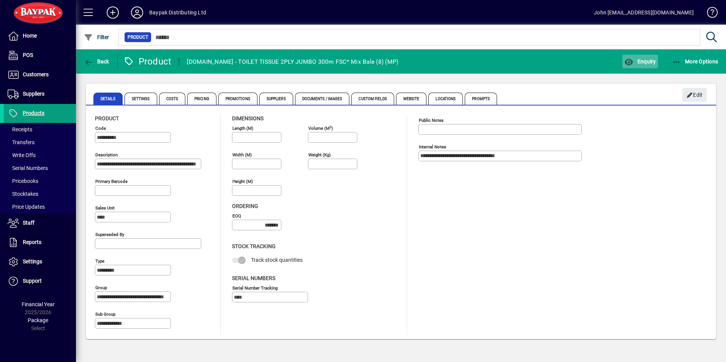 This screenshot has width=726, height=362. Describe the element at coordinates (28, 55) in the screenshot. I see `span: POS` at that location.